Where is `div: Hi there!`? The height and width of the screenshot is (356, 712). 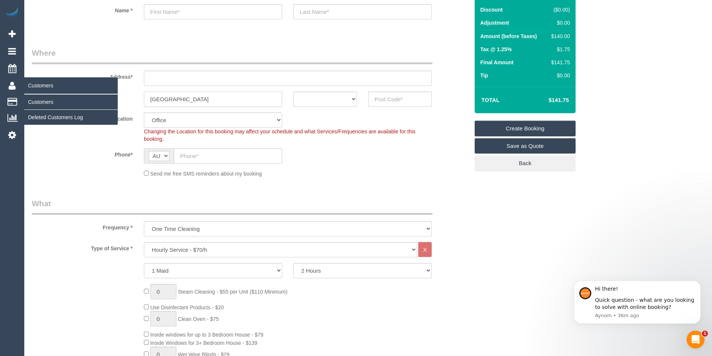 div: Hi there! is located at coordinates (83, 20).